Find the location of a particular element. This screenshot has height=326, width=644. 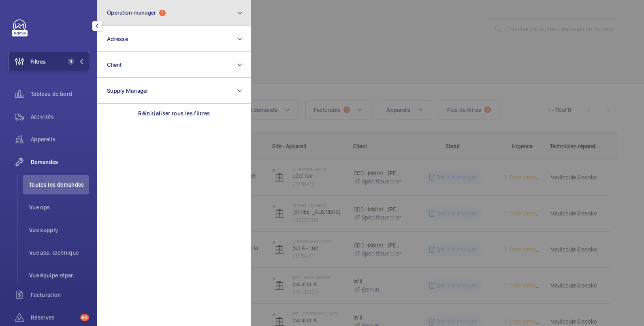

span: Vue supply is located at coordinates (59, 230).